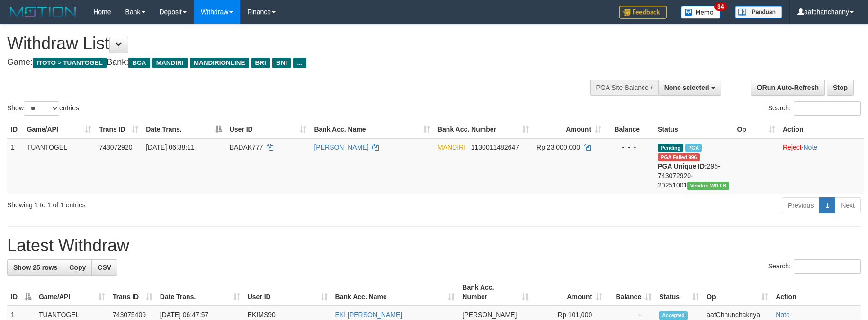  I want to click on span: None selected, so click(686, 88).